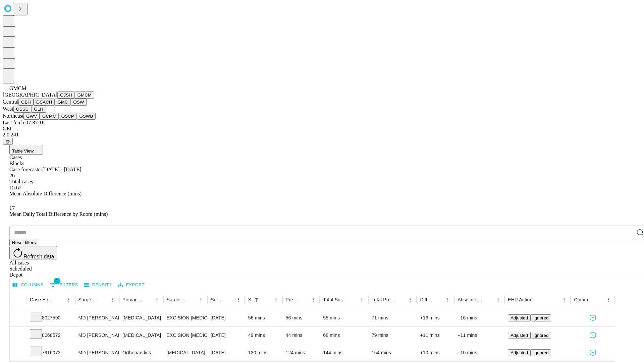 This screenshot has height=362, width=644. Describe the element at coordinates (26, 170) in the screenshot. I see `span: Case forecaster` at that location.